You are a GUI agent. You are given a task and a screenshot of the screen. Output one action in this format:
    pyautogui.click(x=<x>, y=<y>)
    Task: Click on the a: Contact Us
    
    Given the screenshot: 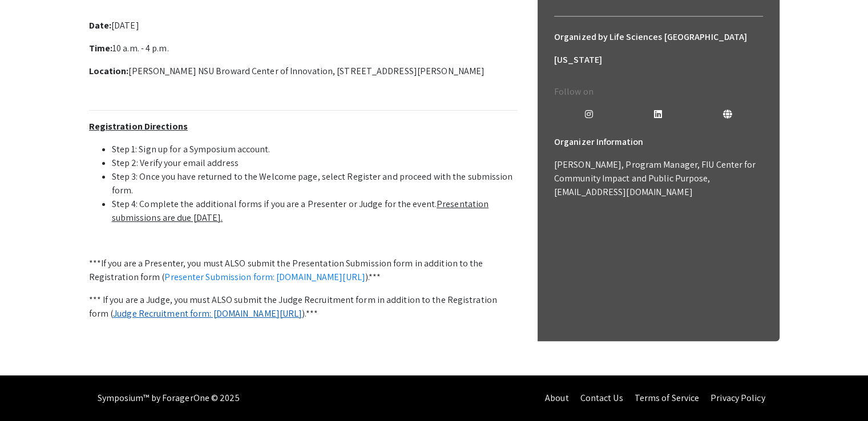 What is the action you would take?
    pyautogui.click(x=601, y=398)
    